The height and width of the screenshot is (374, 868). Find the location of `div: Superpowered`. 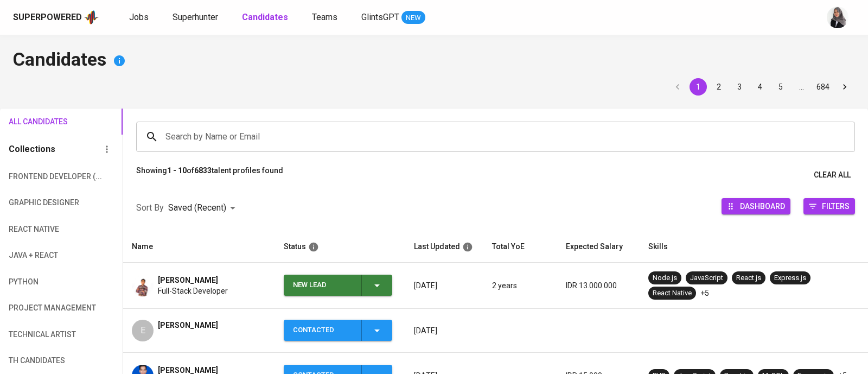

div: Superpowered is located at coordinates (48, 17).